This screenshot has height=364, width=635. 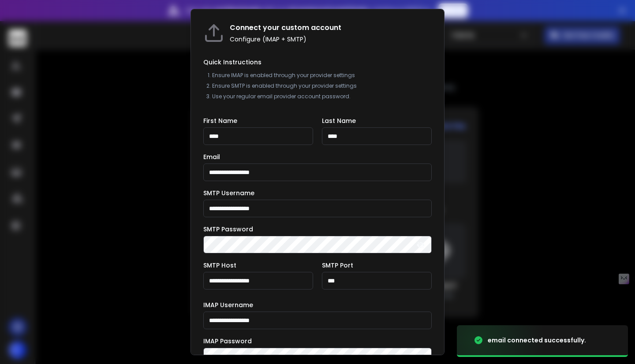 I want to click on label: Email, so click(x=211, y=157).